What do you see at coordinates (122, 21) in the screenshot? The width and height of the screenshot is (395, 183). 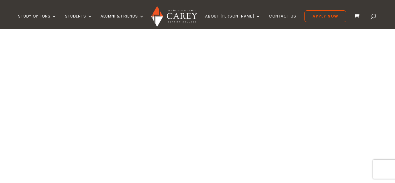 I see `a: Alumni & Friends` at bounding box center [122, 21].